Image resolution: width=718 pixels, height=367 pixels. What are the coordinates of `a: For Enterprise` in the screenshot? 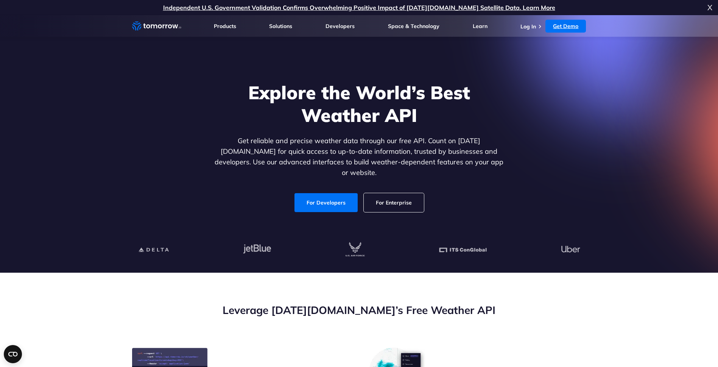 It's located at (393, 202).